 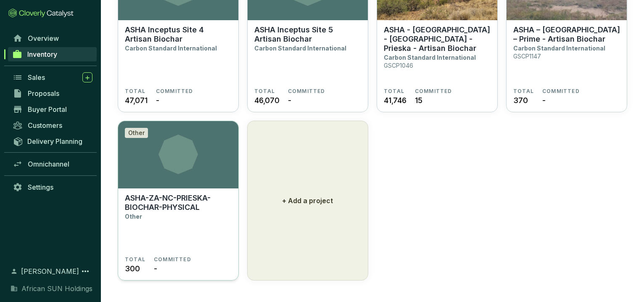 What do you see at coordinates (178, 200) in the screenshot?
I see `a: OtherASHA-ZA-NC-PRIESKA-BIOCHAR-PHYSICALOtherTOTAL300COMMITTED-` at bounding box center [178, 200].